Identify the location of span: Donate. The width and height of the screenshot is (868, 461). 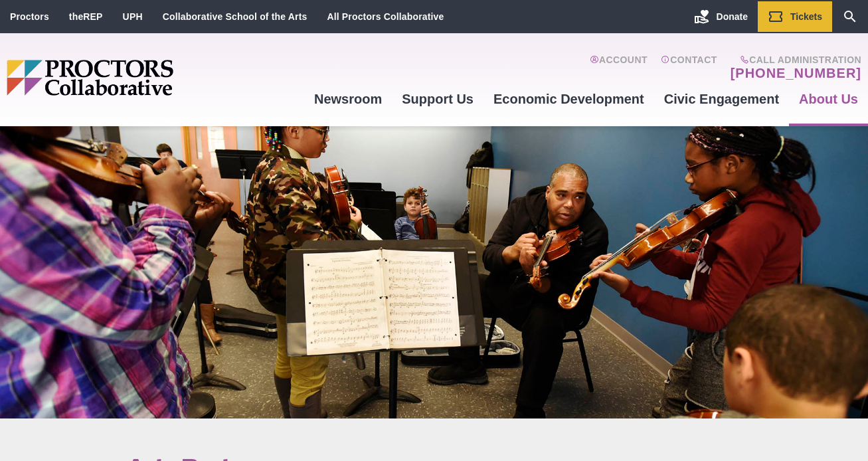
(732, 17).